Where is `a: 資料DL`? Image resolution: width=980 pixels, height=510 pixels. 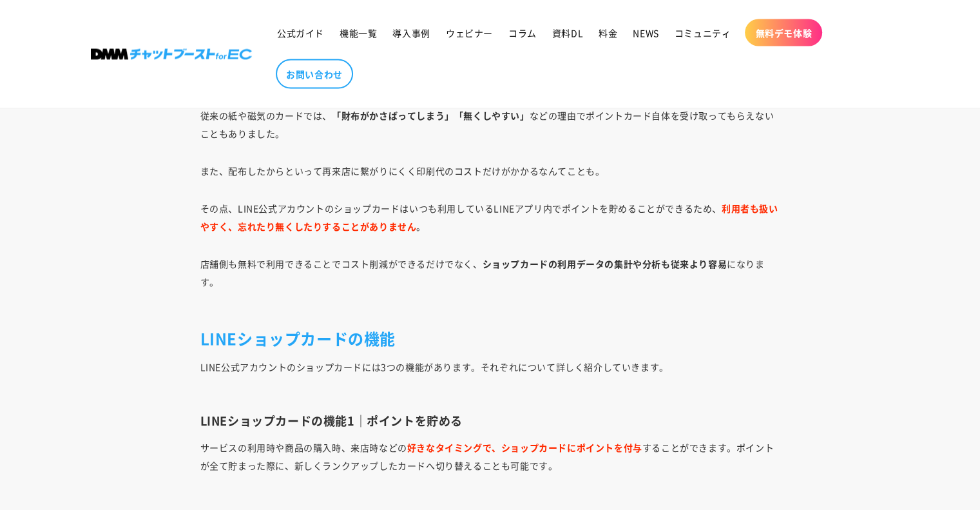
a: 資料DL is located at coordinates (568, 33).